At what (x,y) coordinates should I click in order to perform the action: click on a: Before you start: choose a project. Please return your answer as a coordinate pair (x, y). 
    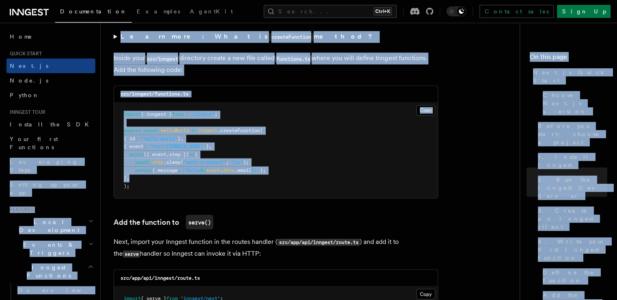
    Looking at the image, I should click on (571, 134).